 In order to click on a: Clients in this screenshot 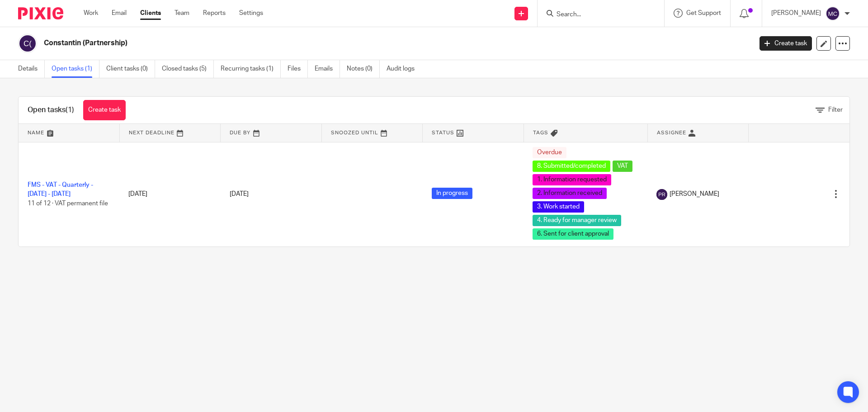, I will do `click(151, 13)`.